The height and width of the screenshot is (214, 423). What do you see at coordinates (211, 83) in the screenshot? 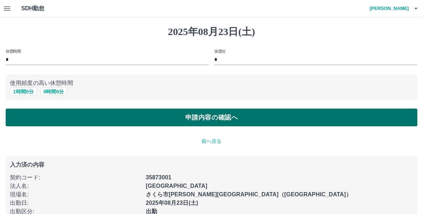
I see `p: 使用頻度の高い休憩時間` at bounding box center [211, 83].